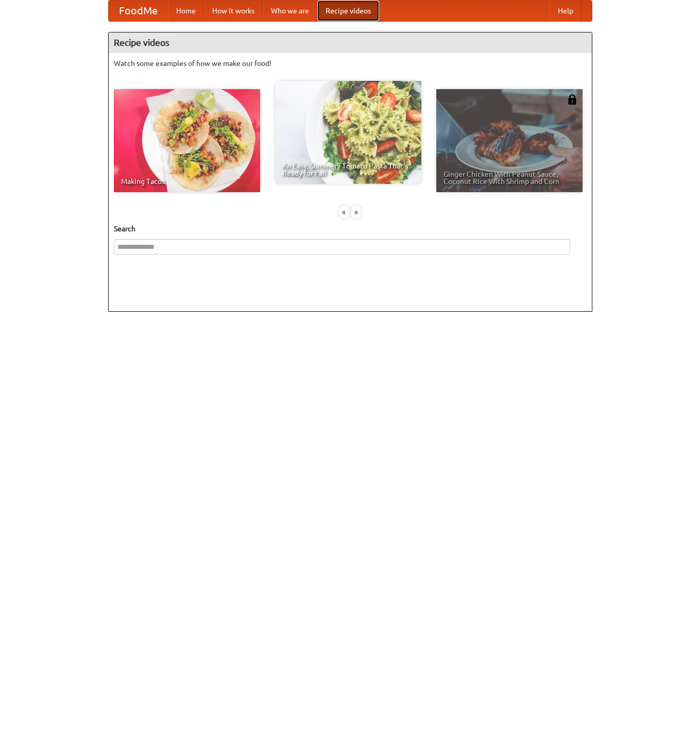 This screenshot has width=700, height=729. Describe the element at coordinates (348, 11) in the screenshot. I see `a: Recipe videos` at that location.